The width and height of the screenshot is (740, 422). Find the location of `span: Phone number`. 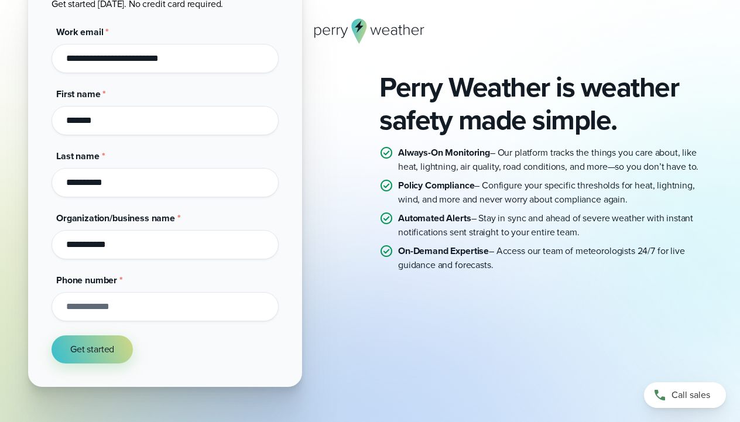

span: Phone number is located at coordinates (87, 280).